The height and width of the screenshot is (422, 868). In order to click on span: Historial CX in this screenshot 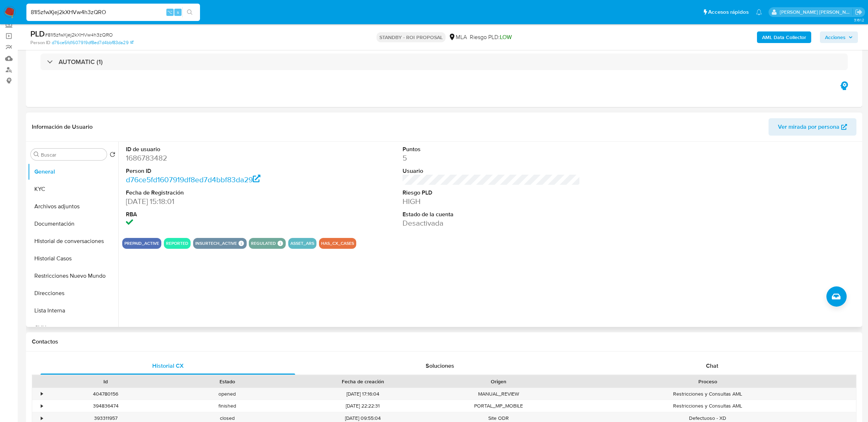, I will do `click(168, 365)`.